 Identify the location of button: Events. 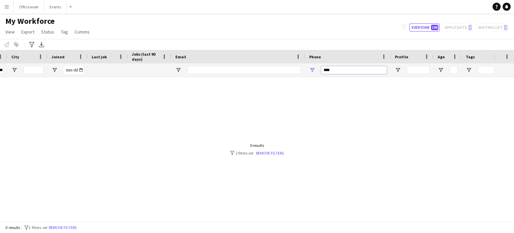
(55, 7).